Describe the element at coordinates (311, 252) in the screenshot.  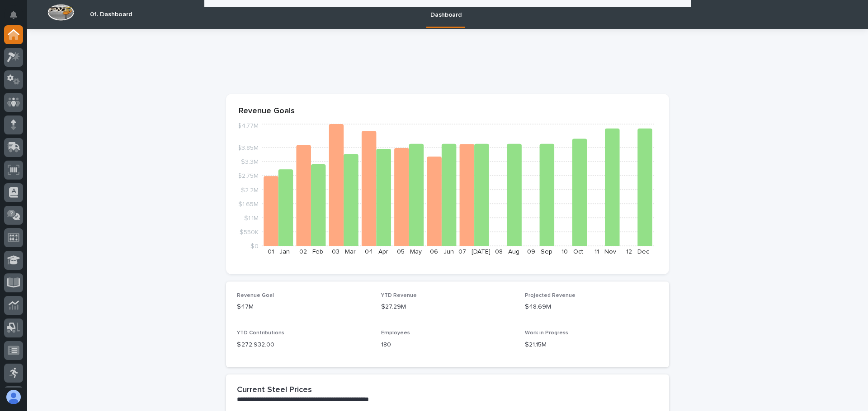
I see `text: 02 - Feb` at that location.